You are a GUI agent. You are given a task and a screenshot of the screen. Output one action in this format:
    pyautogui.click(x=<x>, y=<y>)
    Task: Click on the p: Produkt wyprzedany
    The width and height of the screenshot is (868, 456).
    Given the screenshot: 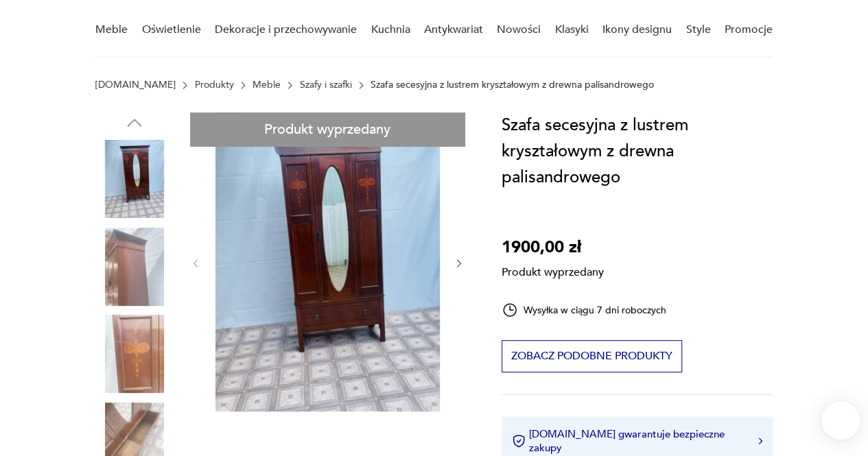 What is the action you would take?
    pyautogui.click(x=552, y=270)
    